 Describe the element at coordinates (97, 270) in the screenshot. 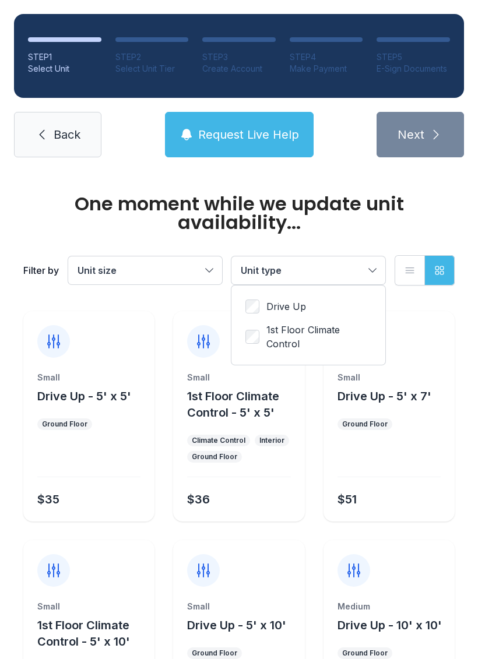

I see `span: Unit size` at that location.